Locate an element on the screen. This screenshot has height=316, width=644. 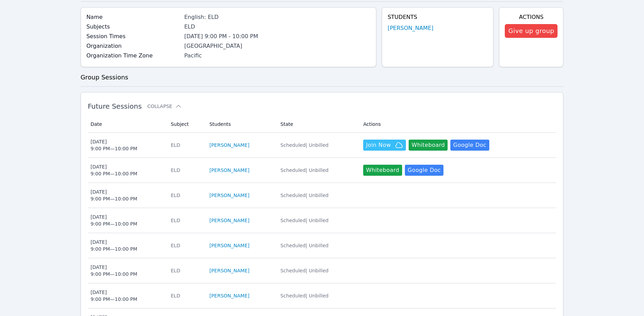
button: Collapse is located at coordinates (164, 106).